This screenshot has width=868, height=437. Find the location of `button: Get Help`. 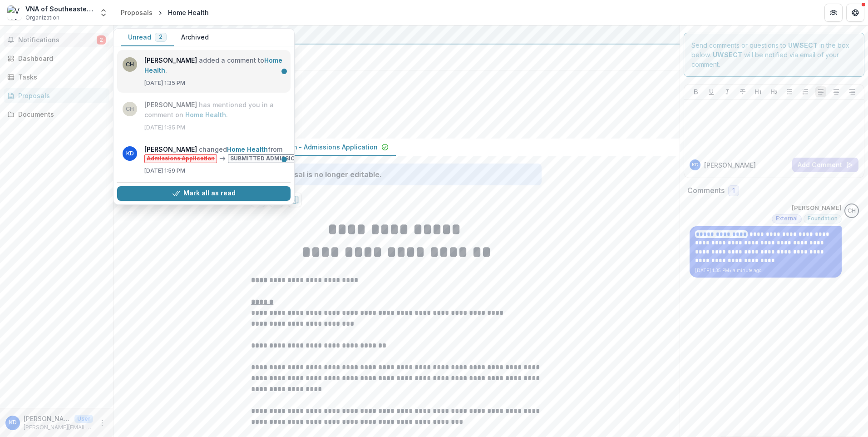

button: Get Help is located at coordinates (855, 12).